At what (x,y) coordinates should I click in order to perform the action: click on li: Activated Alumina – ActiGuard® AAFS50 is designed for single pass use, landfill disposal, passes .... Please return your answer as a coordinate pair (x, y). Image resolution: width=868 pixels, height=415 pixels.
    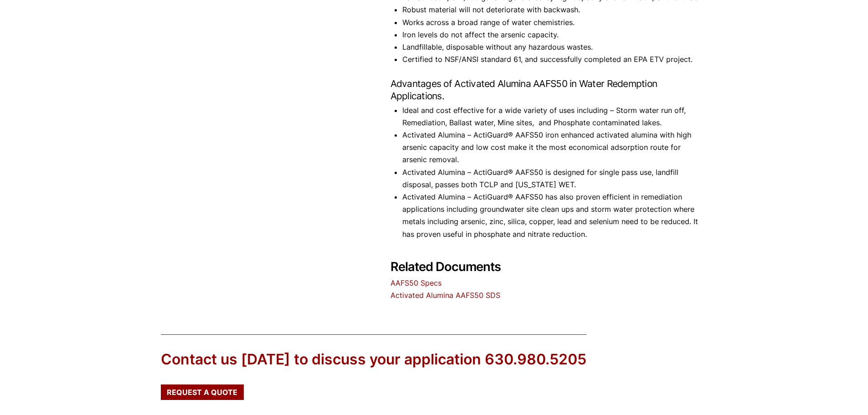
    Looking at the image, I should click on (555, 179).